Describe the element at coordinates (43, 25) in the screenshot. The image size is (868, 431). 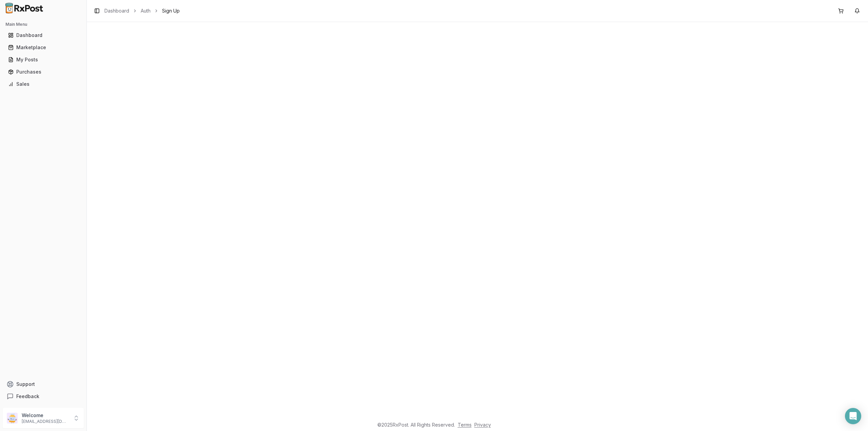
I see `h2: Main Menu` at that location.